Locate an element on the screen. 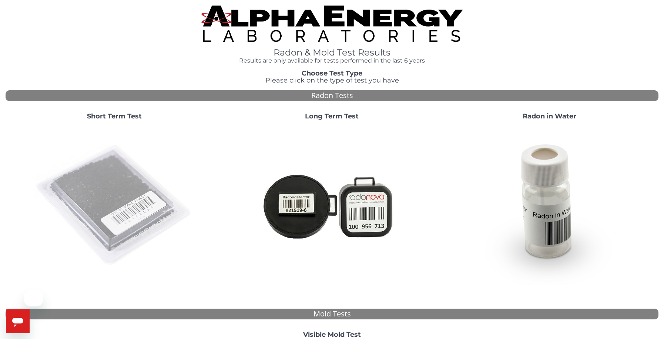  h4: Results are only available for tests performed in the last 6 years is located at coordinates (332, 61).